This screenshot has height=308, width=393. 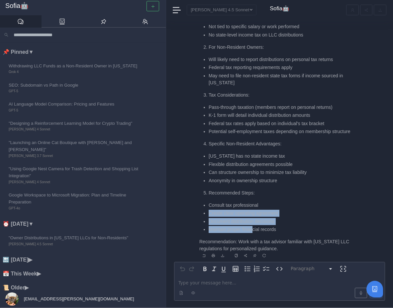 I want to click on span: GPT-4o, so click(x=75, y=209).